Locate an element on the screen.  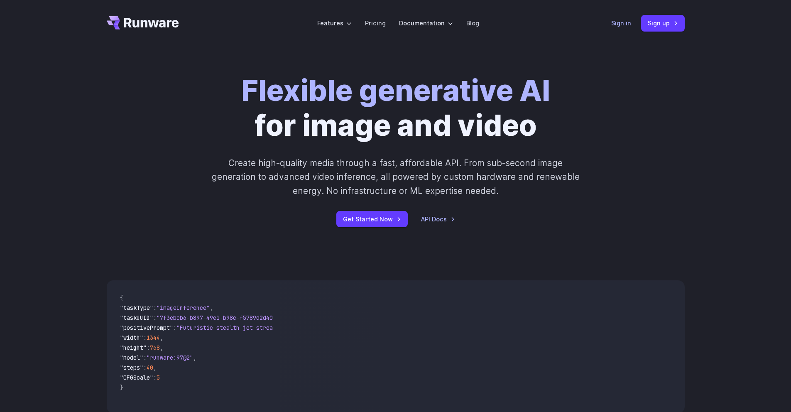
span: "height" is located at coordinates (133, 348).